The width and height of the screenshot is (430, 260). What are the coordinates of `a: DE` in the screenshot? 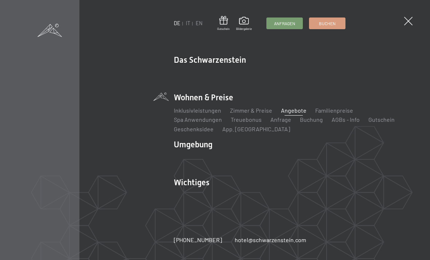 It's located at (177, 23).